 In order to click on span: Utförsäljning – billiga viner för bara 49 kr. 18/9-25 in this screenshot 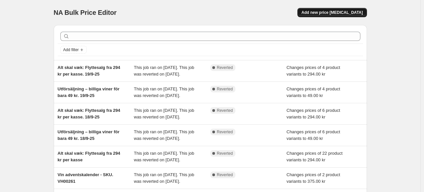, I will do `click(89, 135)`.